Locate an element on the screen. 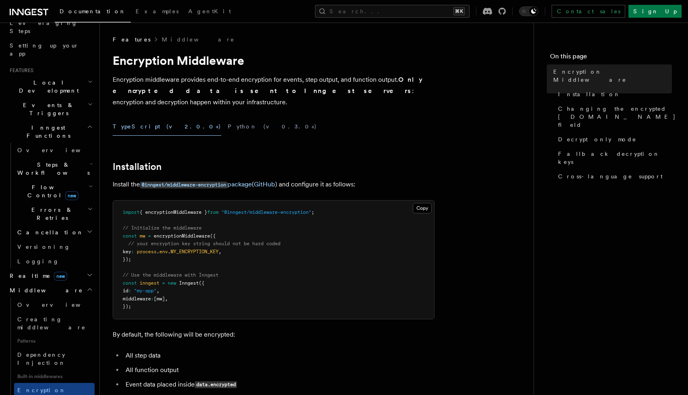 The width and height of the screenshot is (688, 395). p: By default, the following will be encrypted: is located at coordinates (274, 334).